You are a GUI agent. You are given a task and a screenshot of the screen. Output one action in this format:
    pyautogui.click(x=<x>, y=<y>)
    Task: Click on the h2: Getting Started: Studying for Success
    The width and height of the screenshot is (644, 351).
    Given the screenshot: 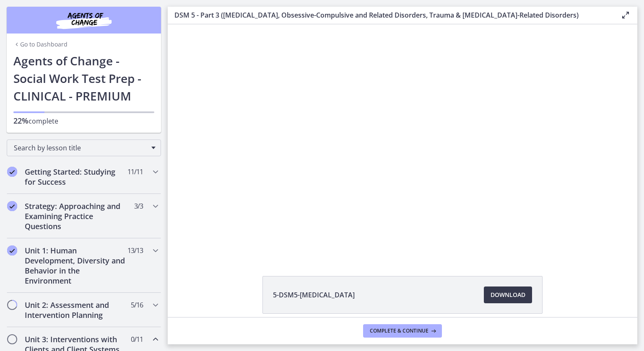 What is the action you would take?
    pyautogui.click(x=76, y=177)
    